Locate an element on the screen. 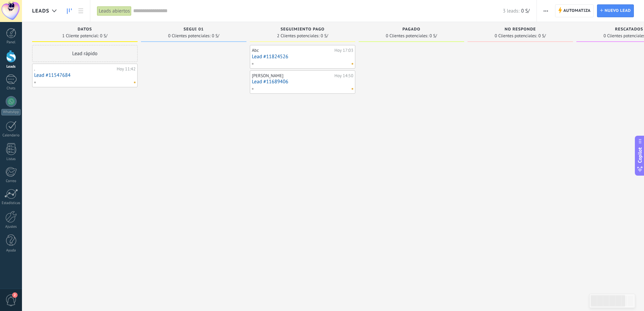  a: Automatiza is located at coordinates (574, 11).